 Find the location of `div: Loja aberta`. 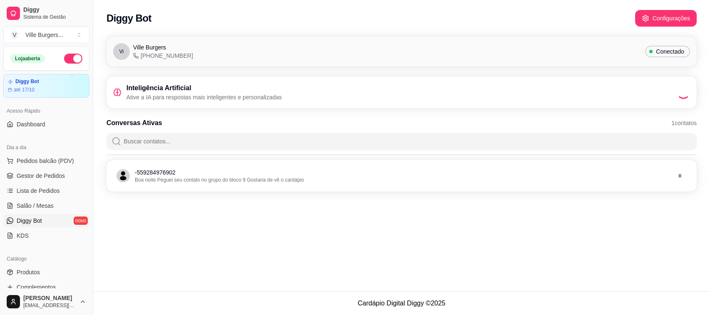

div: Loja aberta is located at coordinates (27, 59).